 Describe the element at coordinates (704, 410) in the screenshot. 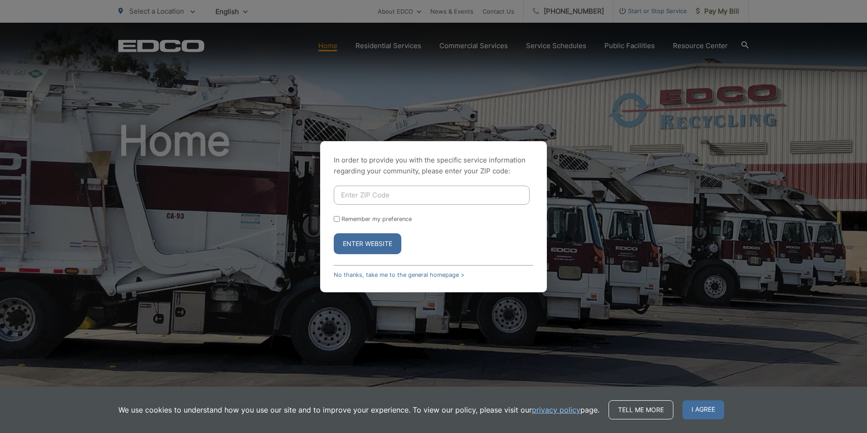

I see `span: I agree` at that location.